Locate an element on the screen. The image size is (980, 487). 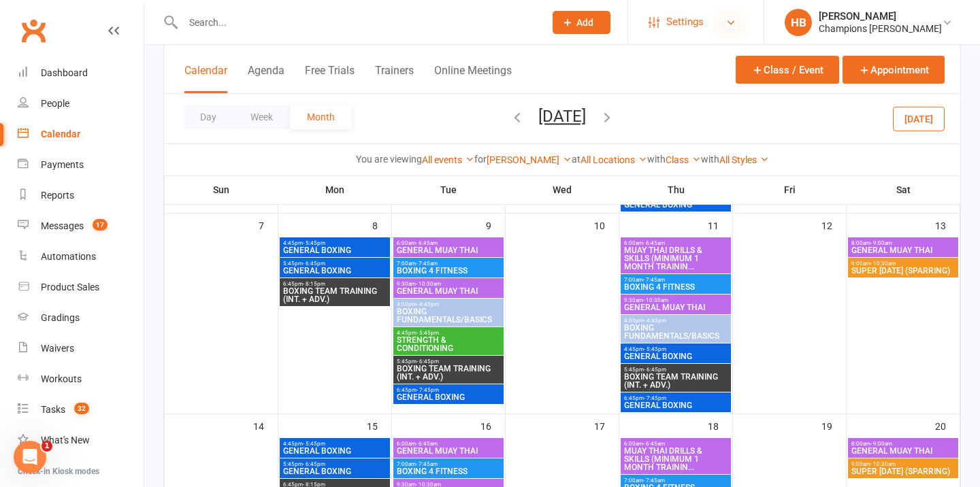
div: 15 is located at coordinates (379, 425).